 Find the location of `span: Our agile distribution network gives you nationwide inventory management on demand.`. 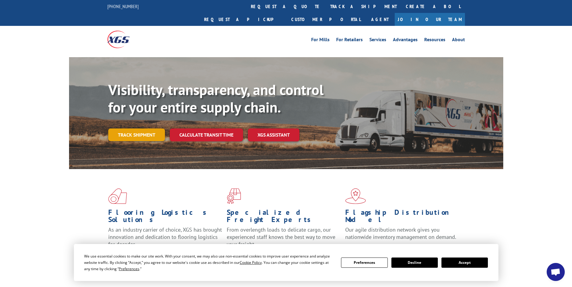

span: Our agile distribution network gives you nationwide inventory management on demand. is located at coordinates (401, 234).